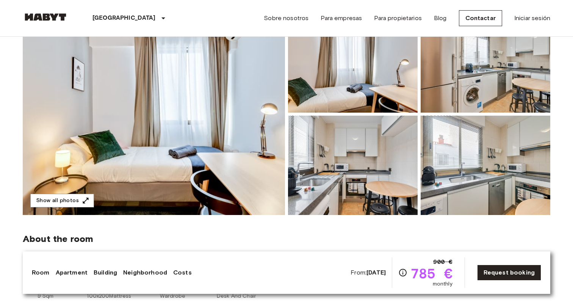 The width and height of the screenshot is (573, 306). Describe the element at coordinates (109, 296) in the screenshot. I see `span: 100x200Mattress` at that location.